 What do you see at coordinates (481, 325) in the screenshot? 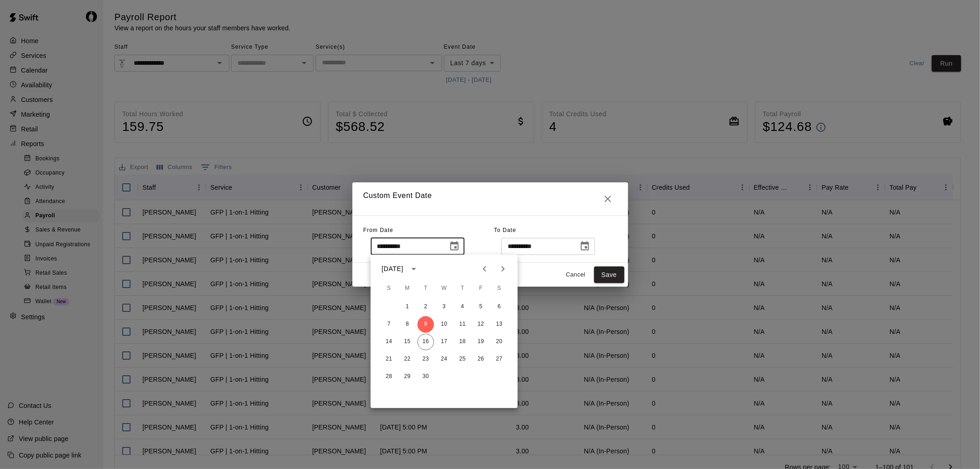
I see `button: 12` at bounding box center [481, 325].